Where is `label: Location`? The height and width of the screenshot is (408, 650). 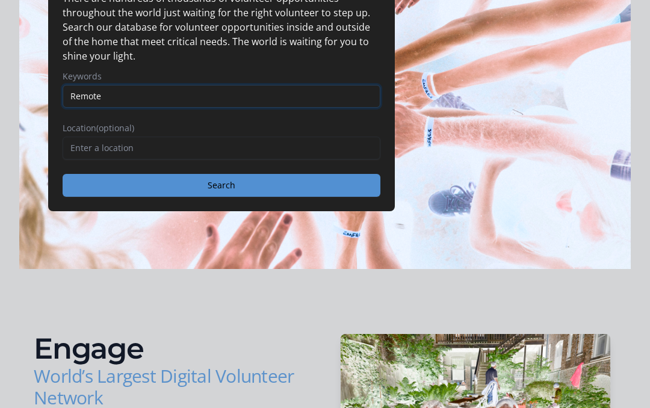
label: Location is located at coordinates (221, 128).